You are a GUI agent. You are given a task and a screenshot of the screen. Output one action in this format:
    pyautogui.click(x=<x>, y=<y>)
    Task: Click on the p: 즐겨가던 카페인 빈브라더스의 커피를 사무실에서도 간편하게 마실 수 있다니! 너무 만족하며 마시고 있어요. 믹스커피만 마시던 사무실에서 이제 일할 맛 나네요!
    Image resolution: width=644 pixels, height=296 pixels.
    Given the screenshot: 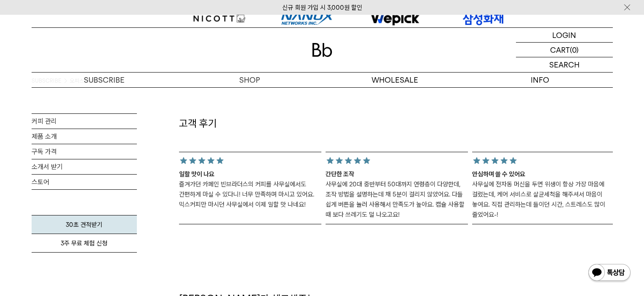 What is the action you would take?
    pyautogui.click(x=250, y=194)
    